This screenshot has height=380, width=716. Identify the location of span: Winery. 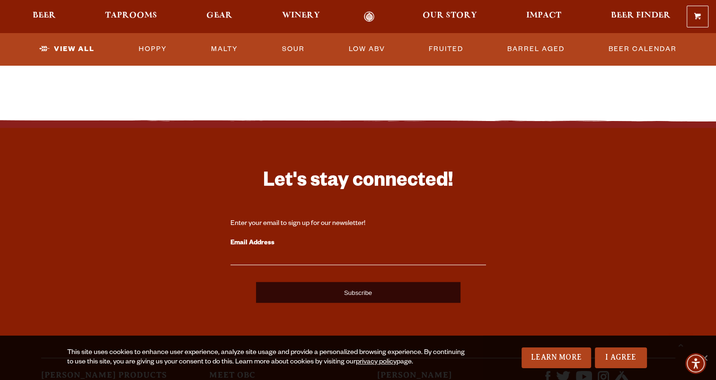
(301, 16).